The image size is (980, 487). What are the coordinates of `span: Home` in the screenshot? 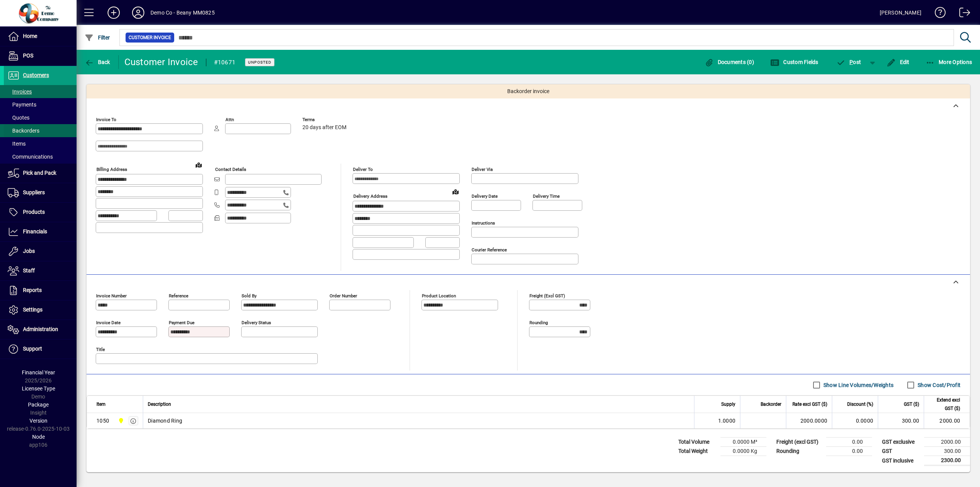 It's located at (30, 36).